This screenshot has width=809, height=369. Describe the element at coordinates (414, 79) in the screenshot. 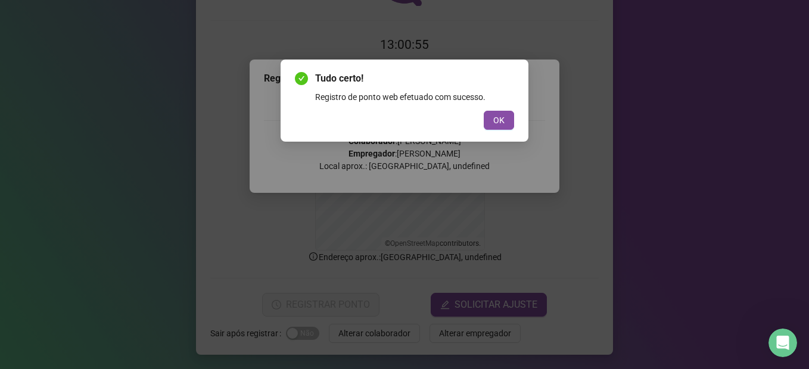

I see `span: Tudo certo!` at that location.